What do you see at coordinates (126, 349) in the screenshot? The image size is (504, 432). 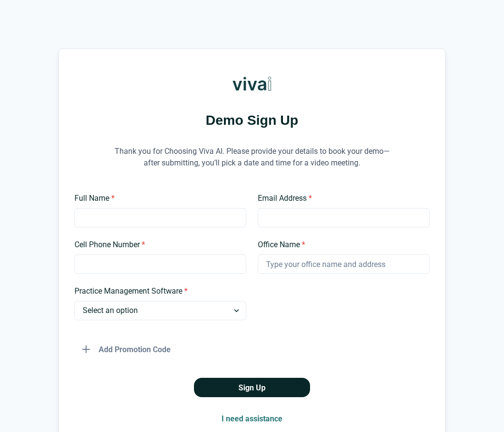 I see `button: Add Promotion Code` at bounding box center [126, 349].